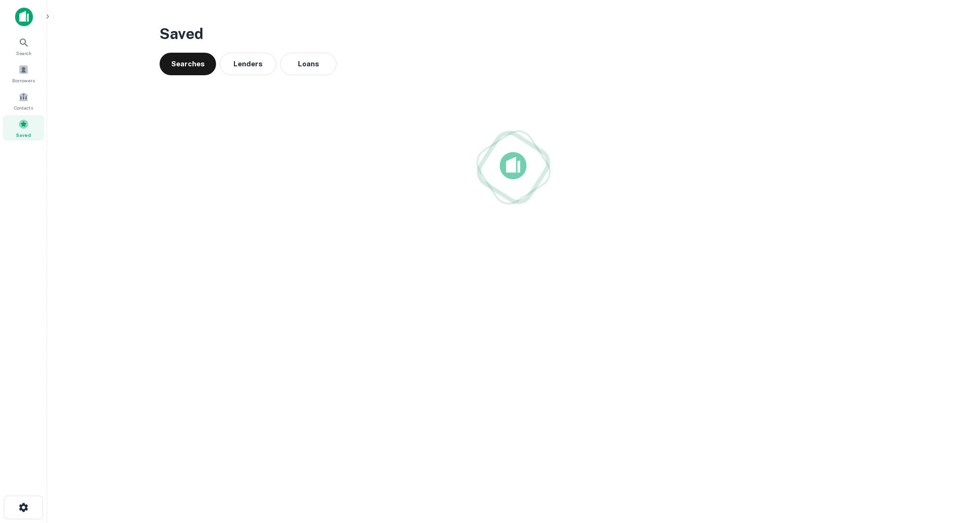  Describe the element at coordinates (24, 101) in the screenshot. I see `a: Contacts` at that location.